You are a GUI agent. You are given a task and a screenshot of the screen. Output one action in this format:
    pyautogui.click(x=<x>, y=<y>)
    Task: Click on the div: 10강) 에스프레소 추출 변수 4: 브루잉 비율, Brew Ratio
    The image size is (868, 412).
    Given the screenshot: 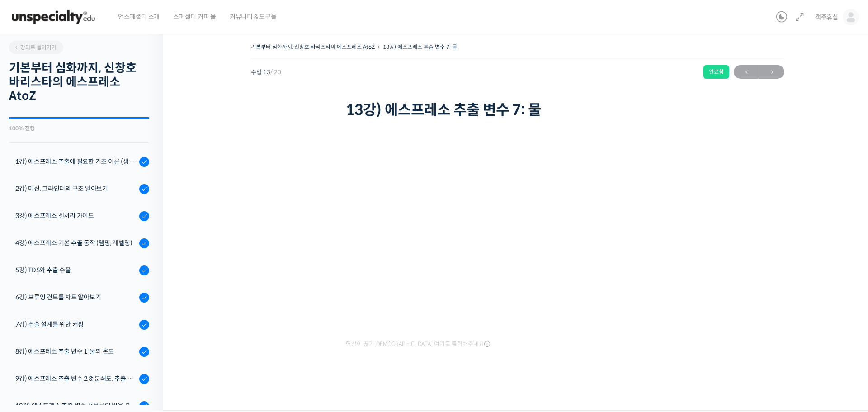 What is the action you would take?
    pyautogui.click(x=76, y=406)
    